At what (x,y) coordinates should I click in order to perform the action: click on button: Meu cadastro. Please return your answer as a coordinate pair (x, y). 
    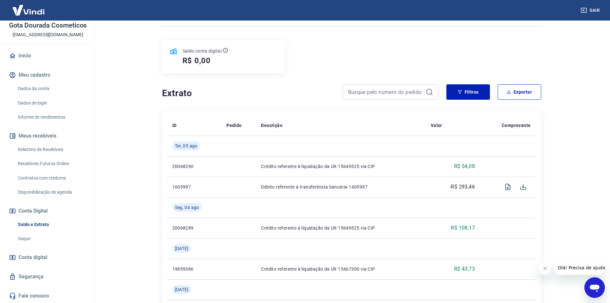
    Looking at the image, I should click on (48, 75).